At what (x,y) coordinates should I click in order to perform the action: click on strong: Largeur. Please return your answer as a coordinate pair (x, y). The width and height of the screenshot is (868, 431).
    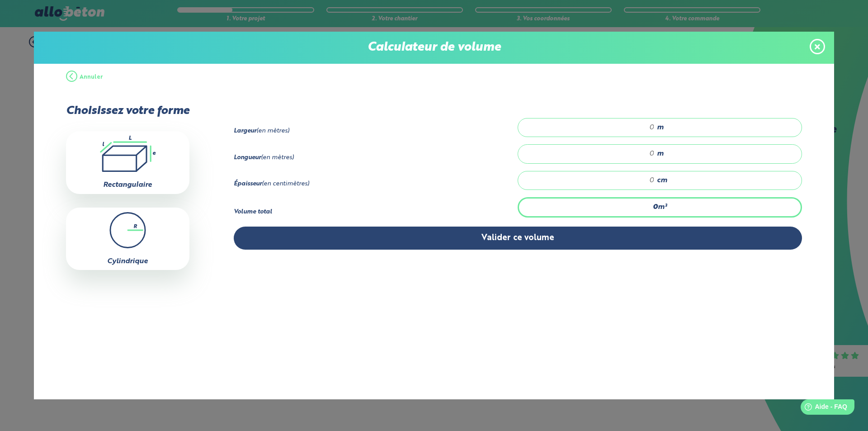
    Looking at the image, I should click on (245, 131).